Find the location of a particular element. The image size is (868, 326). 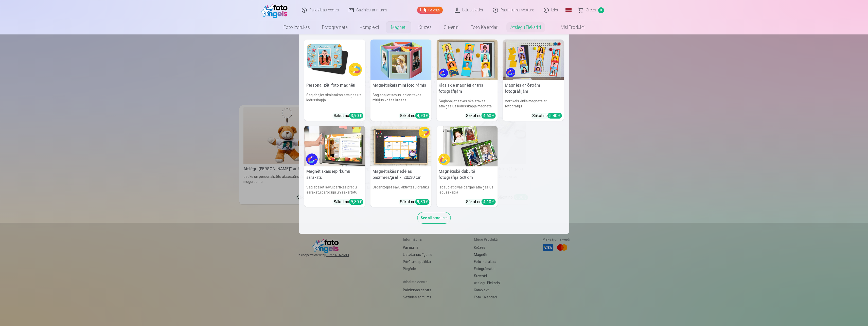

a: Magnēti is located at coordinates (399, 28).